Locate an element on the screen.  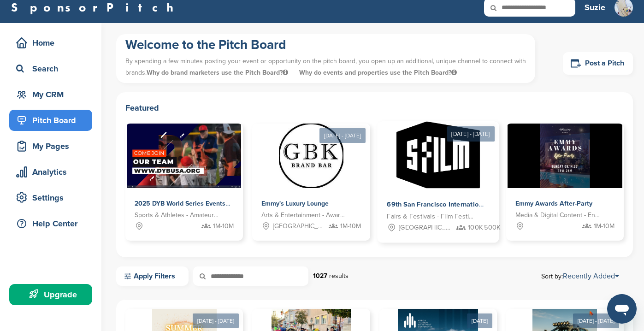
p: By spending a few minutes posting your event or opportunity on the pitch board, you open up an ad... is located at coordinates (325, 67).